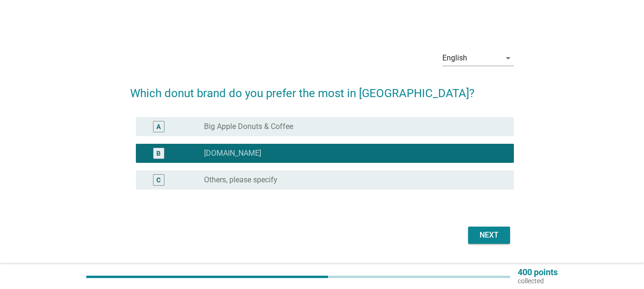 The image size is (644, 289). Describe the element at coordinates (248, 127) in the screenshot. I see `label: Big Apple Donuts & Coffee` at that location.